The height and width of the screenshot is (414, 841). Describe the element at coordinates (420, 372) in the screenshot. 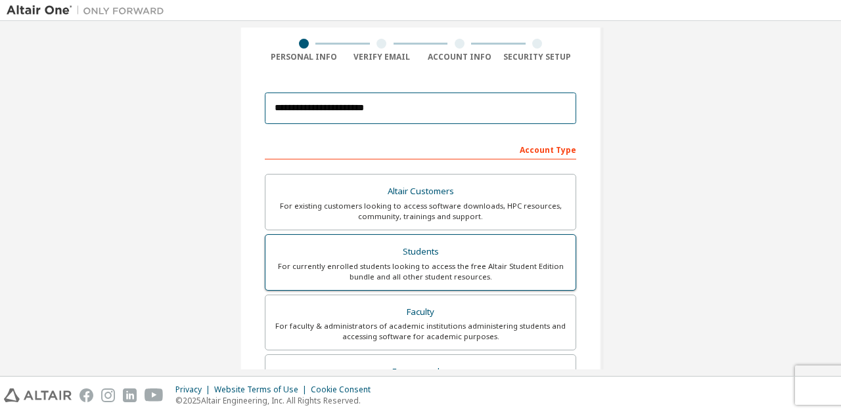

I see `div: Everyone else` at that location.